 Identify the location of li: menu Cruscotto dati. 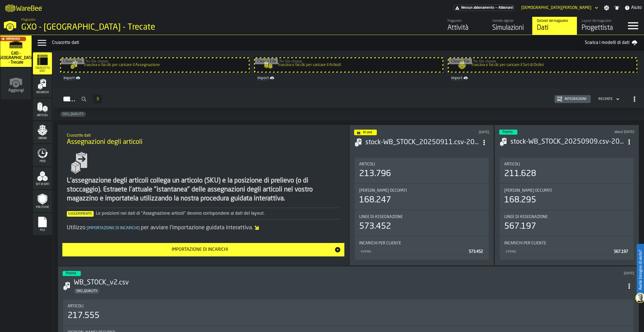
(43, 63).